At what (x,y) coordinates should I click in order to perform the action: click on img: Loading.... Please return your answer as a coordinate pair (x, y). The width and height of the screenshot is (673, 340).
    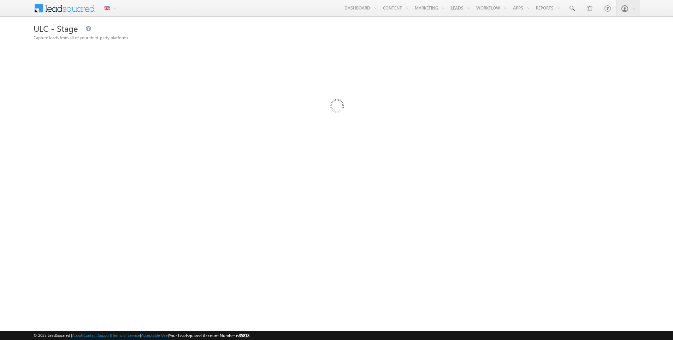
    Looking at the image, I should click on (336, 107).